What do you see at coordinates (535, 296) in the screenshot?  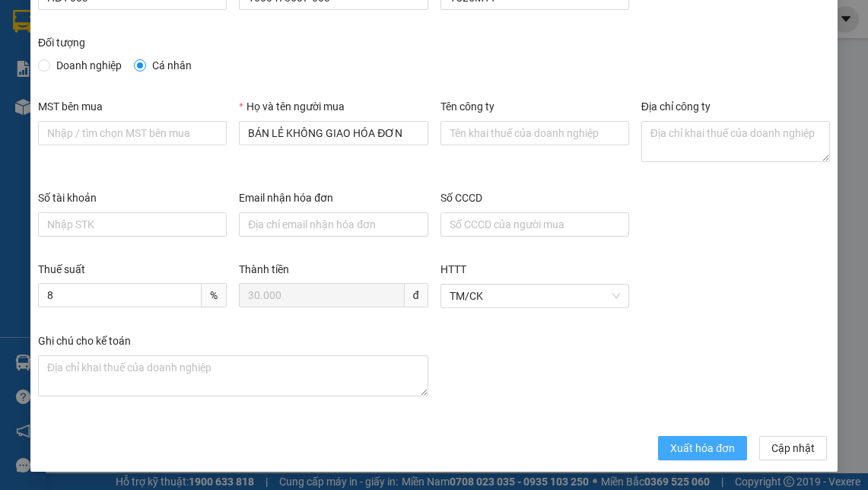 I see `span: TM/CK` at bounding box center [535, 296].